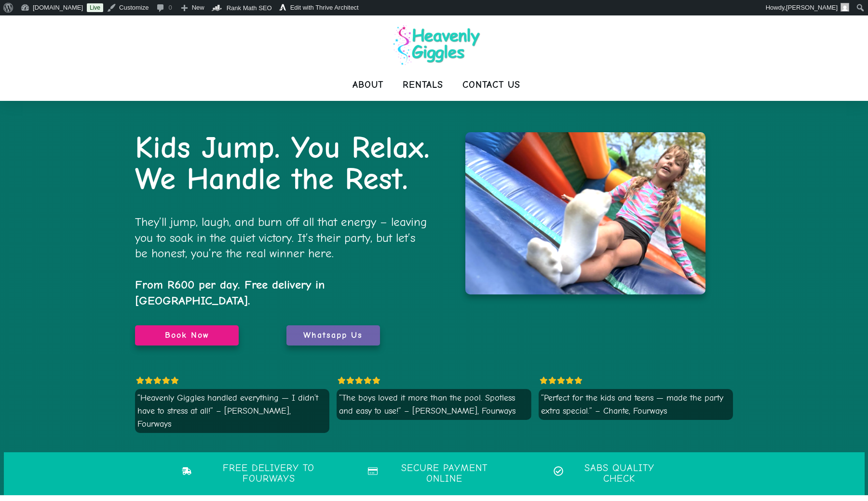 This screenshot has height=501, width=868. Describe the element at coordinates (283, 169) in the screenshot. I see `p: Kids Jump. You Relax. We Handle the Rest.` at that location.